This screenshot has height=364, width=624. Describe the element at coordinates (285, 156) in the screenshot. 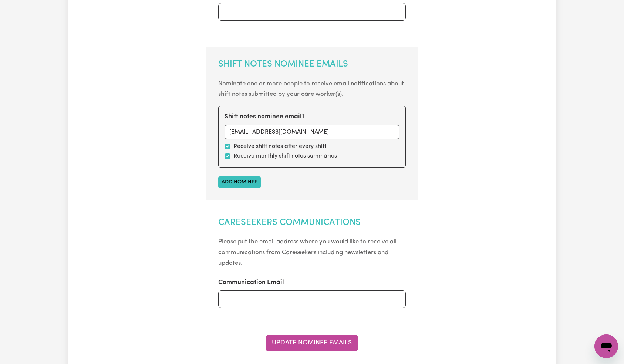

I see `label: Receive monthly shift notes summaries` at that location.